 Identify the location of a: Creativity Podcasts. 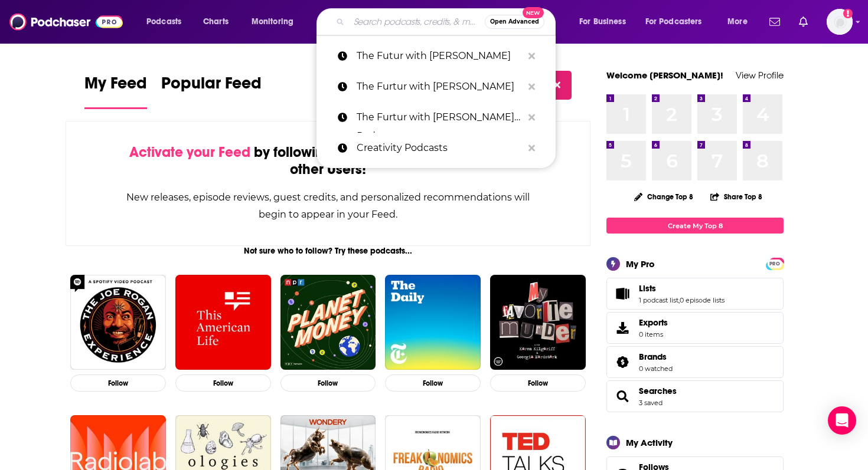
(436, 148).